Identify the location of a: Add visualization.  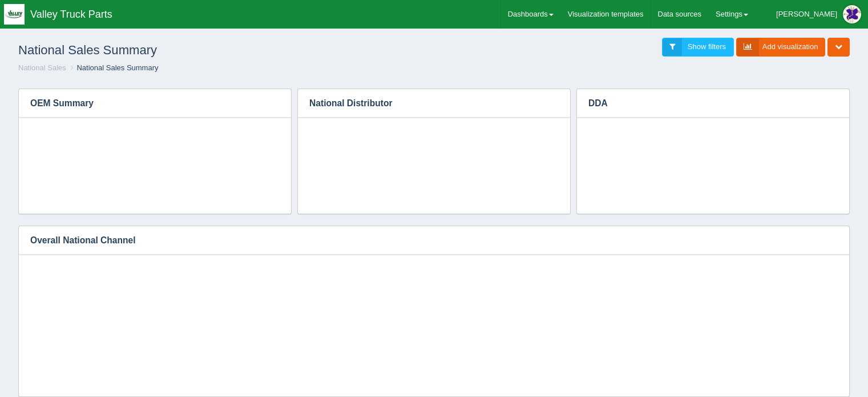
(780, 47).